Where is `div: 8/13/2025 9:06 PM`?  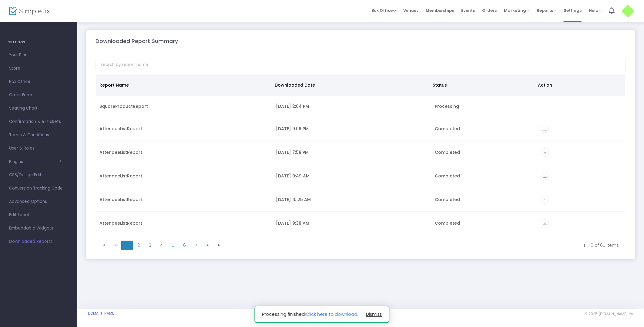
div: 8/13/2025 9:06 PM is located at coordinates (352, 129).